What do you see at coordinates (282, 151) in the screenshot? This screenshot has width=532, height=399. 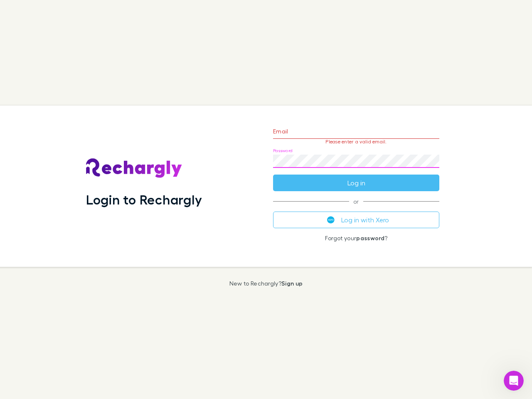 I see `label: Password` at bounding box center [282, 151].